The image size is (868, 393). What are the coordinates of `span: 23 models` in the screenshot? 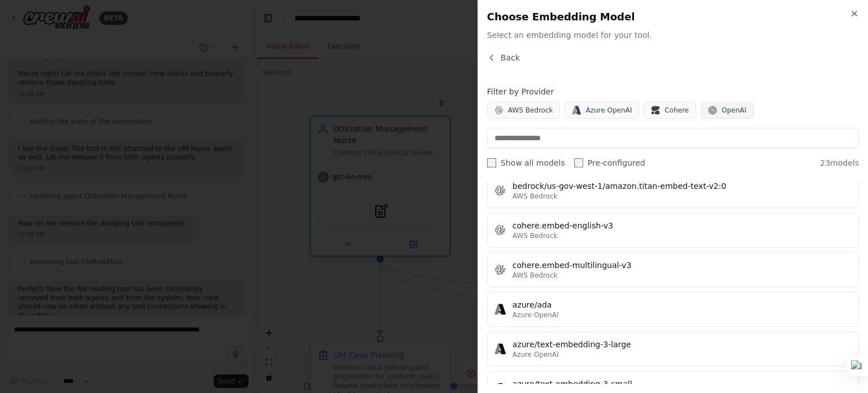 It's located at (839, 163).